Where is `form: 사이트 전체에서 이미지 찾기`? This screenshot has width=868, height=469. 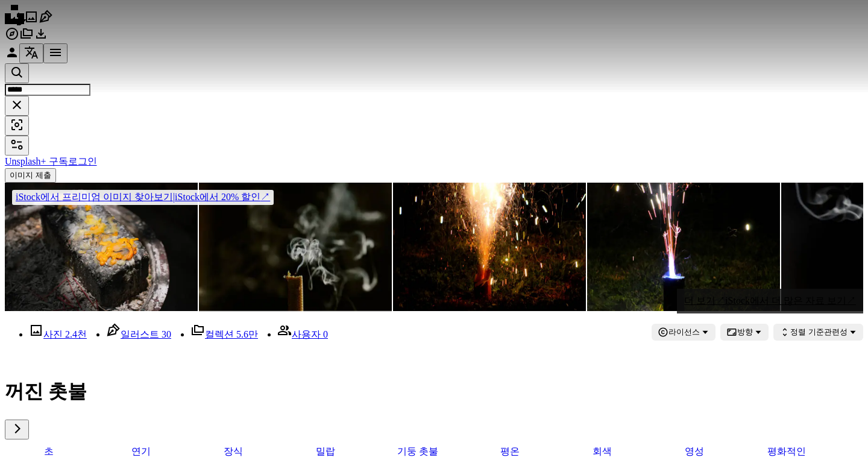
form: 사이트 전체에서 이미지 찾기 is located at coordinates (434, 100).